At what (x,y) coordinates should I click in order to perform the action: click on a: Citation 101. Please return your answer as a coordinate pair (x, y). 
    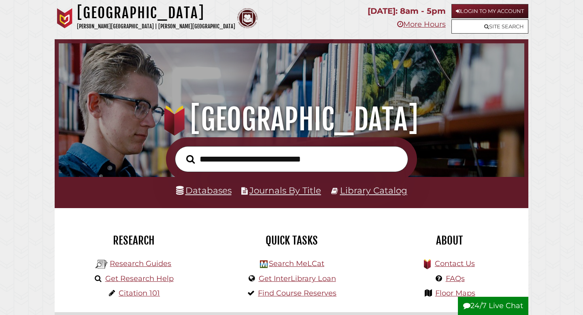
    Looking at the image, I should click on (139, 293).